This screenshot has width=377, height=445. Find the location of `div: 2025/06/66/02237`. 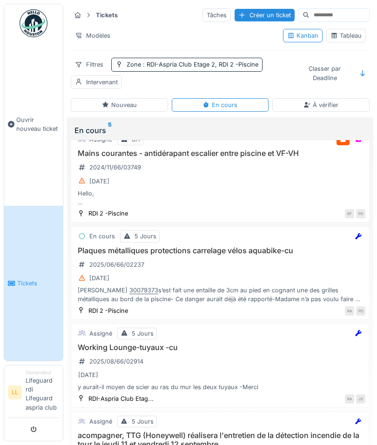

div: 2025/06/66/02237 is located at coordinates (117, 264).